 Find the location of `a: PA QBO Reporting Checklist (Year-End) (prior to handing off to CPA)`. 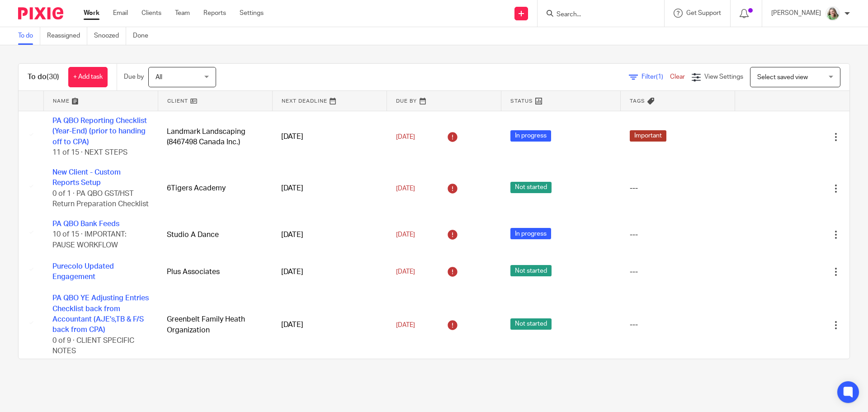

a: PA QBO Reporting Checklist (Year-End) (prior to handing off to CPA) is located at coordinates (99, 127).